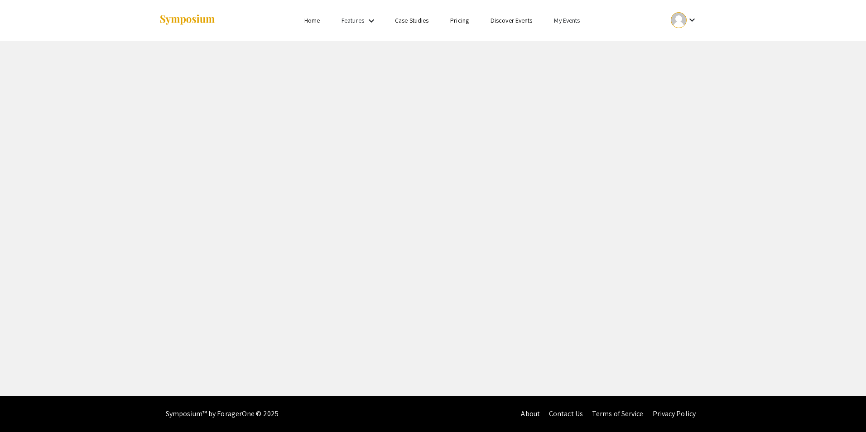 The image size is (866, 432). I want to click on a: Terms of Service, so click(617, 413).